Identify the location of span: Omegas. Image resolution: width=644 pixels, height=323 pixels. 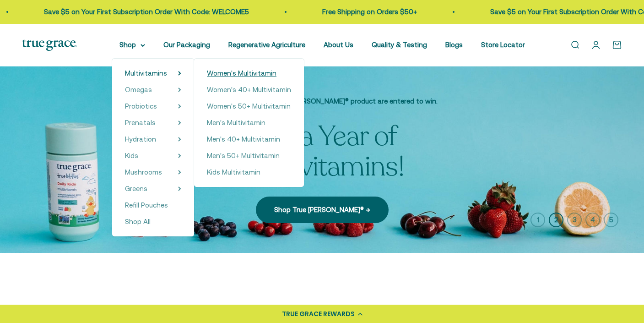
(138, 89).